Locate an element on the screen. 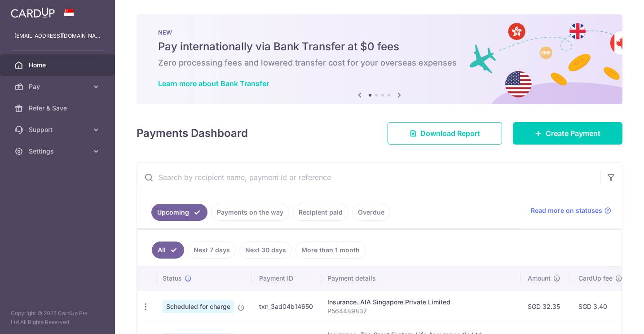  span: Pay is located at coordinates (58, 87).